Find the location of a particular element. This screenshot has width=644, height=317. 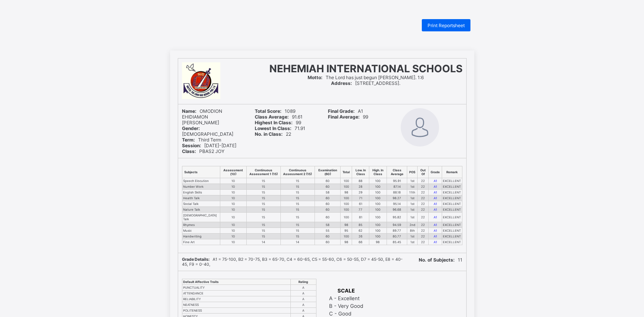

td: 2nd is located at coordinates (412, 225).